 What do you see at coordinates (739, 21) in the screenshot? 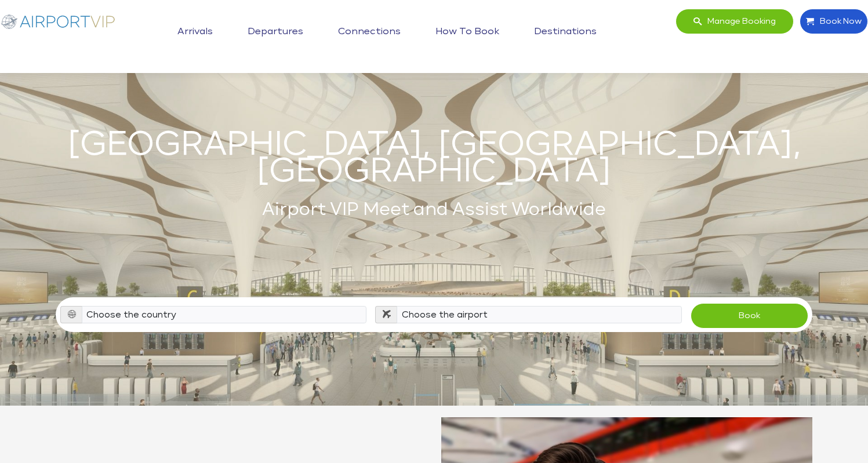
I see `span: Manage booking` at bounding box center [739, 21].